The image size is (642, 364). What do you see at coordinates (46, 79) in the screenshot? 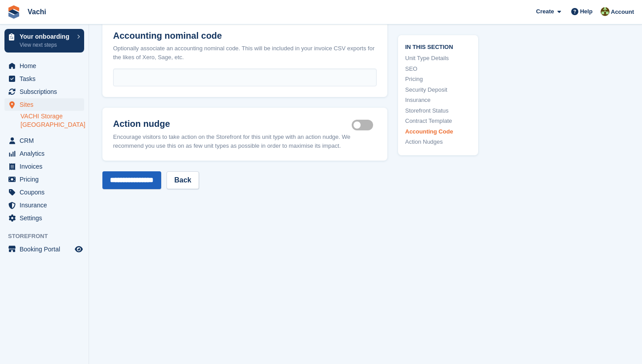
I see `span: Tasks` at bounding box center [46, 79].